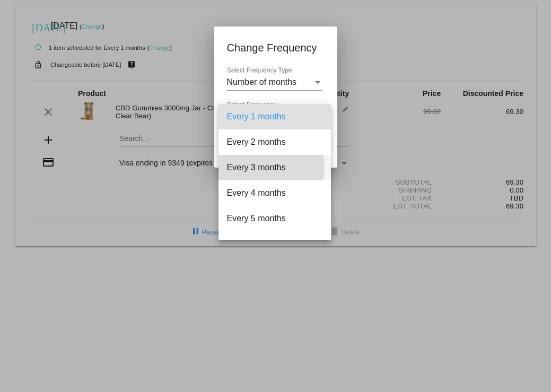 Image resolution: width=551 pixels, height=392 pixels. What do you see at coordinates (275, 219) in the screenshot?
I see `span: Every 5 months` at bounding box center [275, 219].